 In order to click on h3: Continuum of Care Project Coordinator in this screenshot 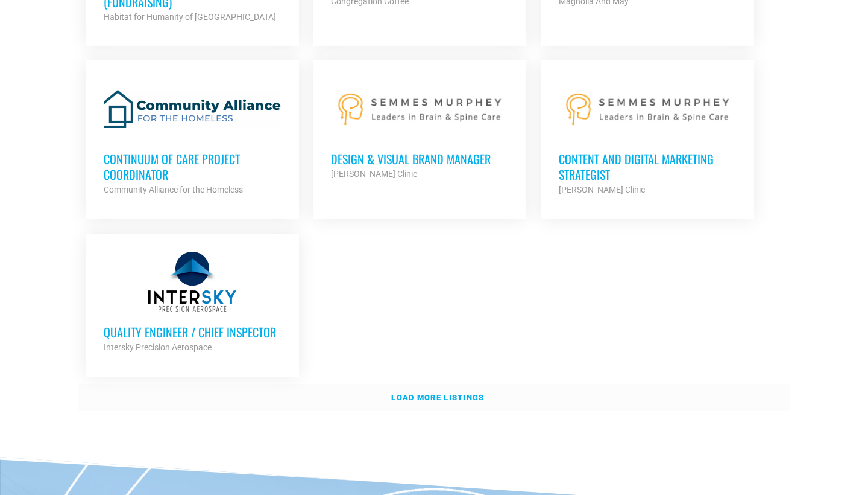, I will do `click(192, 167)`.